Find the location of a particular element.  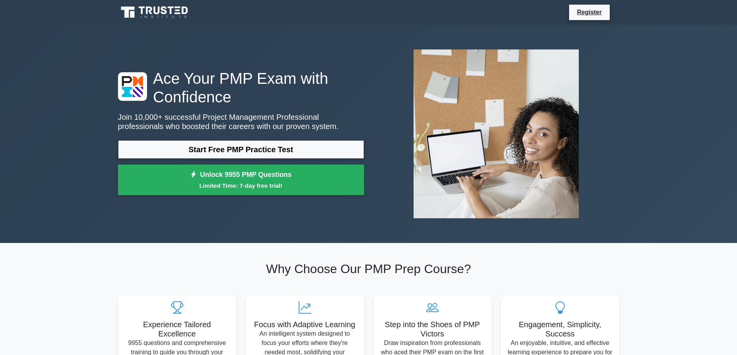

h1: Ace Your PMP Exam with Confidence is located at coordinates (241, 88).